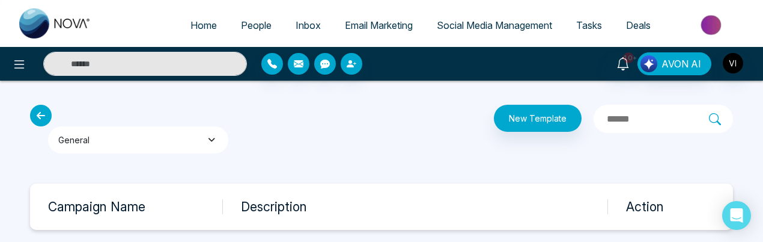 The image size is (763, 242). What do you see at coordinates (733, 63) in the screenshot?
I see `img: User Avatar` at bounding box center [733, 63].